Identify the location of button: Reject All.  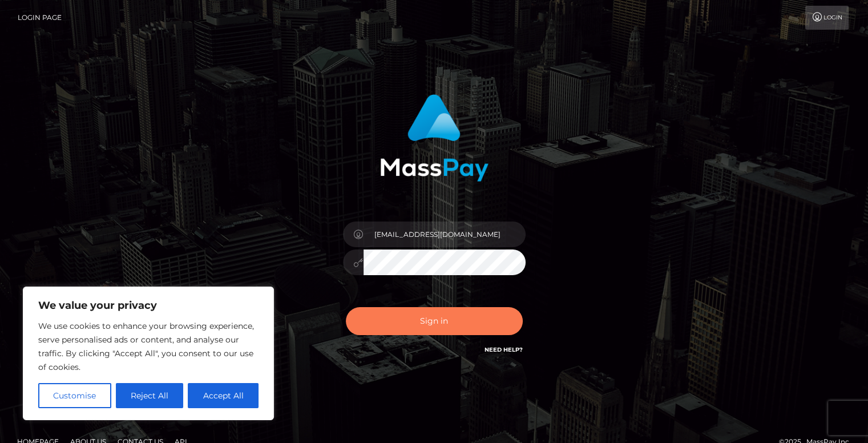
(150, 395).